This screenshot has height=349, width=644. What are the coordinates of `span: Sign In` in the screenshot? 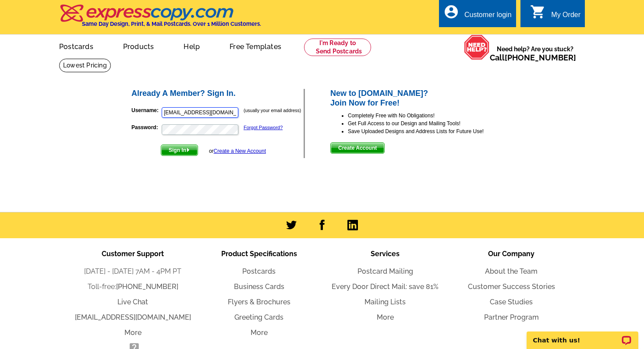 It's located at (179, 151).